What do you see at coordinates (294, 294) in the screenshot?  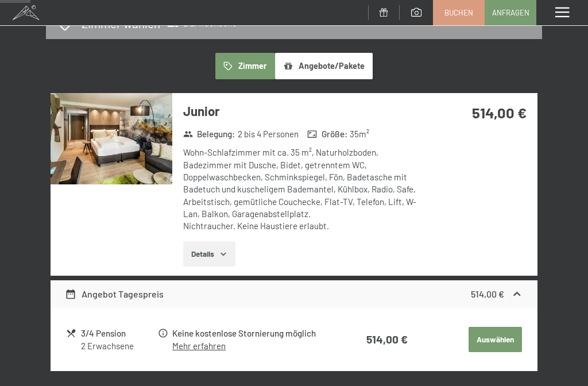 I see `div: Angebot Tagespreis514,00 €` at bounding box center [294, 294].